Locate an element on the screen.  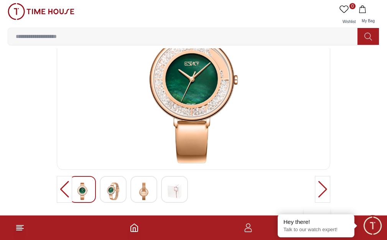
a: 0Wishlist is located at coordinates (348, 15).